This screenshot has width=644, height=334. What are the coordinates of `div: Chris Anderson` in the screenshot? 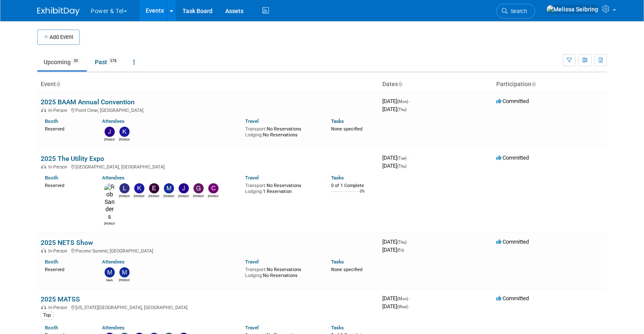 It's located at (213, 196).